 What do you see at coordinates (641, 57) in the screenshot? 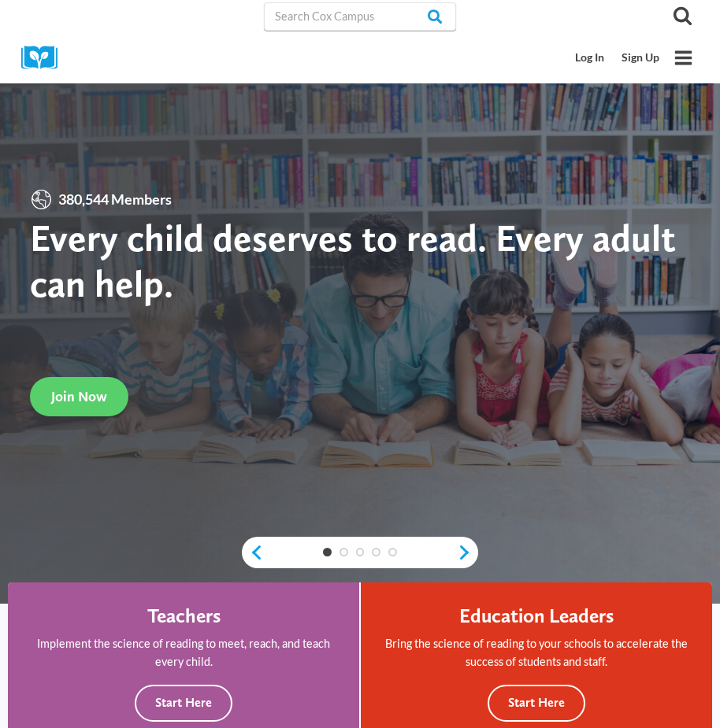
I see `a: Sign Up` at bounding box center [641, 57].